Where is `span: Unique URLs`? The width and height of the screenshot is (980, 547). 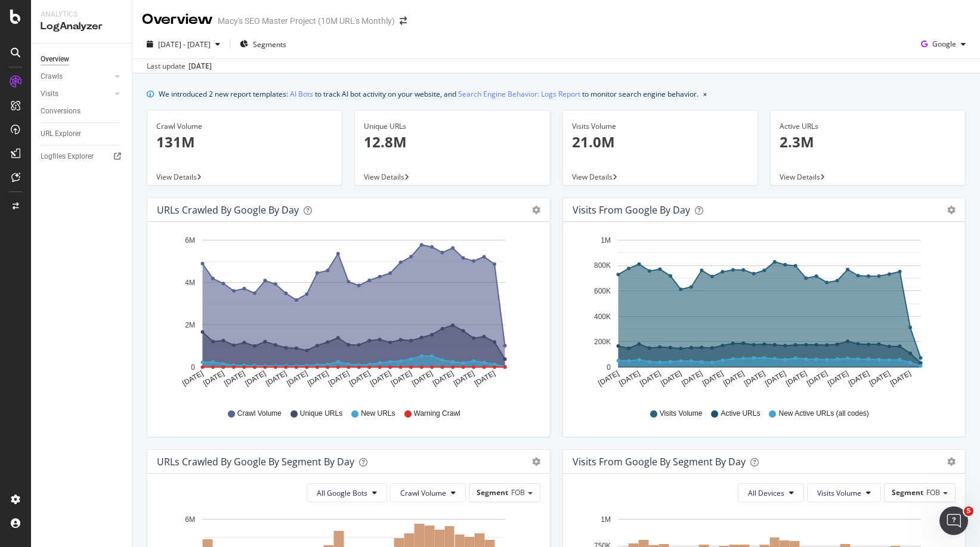 span: Unique URLs is located at coordinates (321, 413).